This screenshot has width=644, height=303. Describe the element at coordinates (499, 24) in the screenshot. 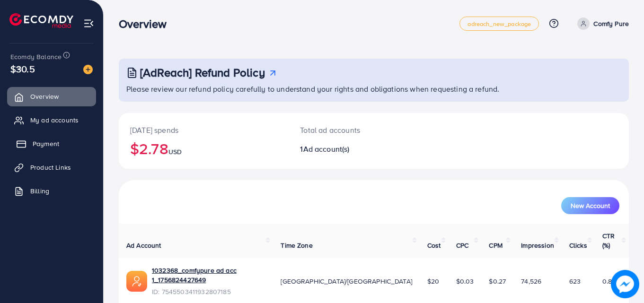

I see `a: adreach_new_package` at that location.